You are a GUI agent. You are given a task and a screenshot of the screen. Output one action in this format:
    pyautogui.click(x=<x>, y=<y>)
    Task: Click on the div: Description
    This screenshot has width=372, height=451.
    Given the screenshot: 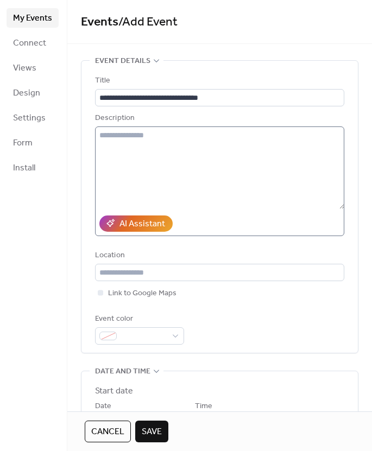 What is the action you would take?
    pyautogui.click(x=218, y=118)
    